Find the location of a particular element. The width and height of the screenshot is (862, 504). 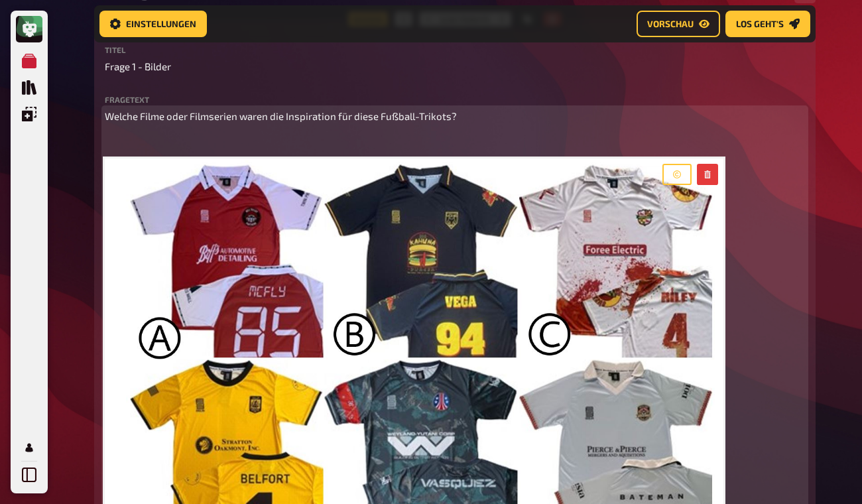

a: Los geht's is located at coordinates (768, 24).